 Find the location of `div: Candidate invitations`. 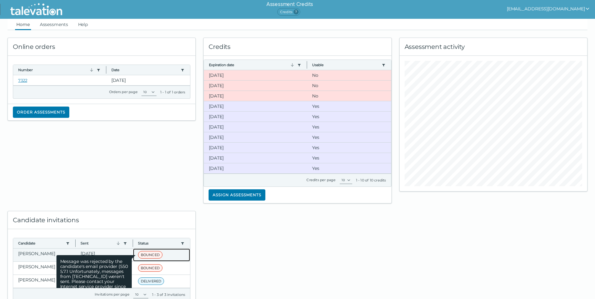

div: Candidate invitations is located at coordinates (102, 220).